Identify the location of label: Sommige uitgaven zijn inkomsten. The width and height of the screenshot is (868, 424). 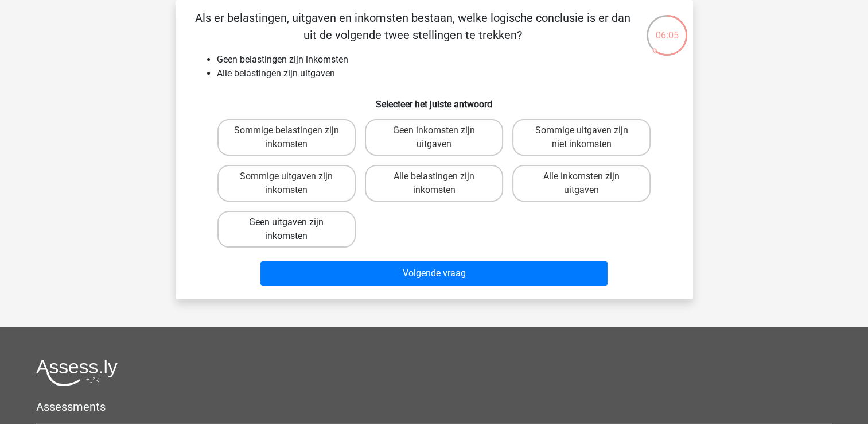
(286, 183).